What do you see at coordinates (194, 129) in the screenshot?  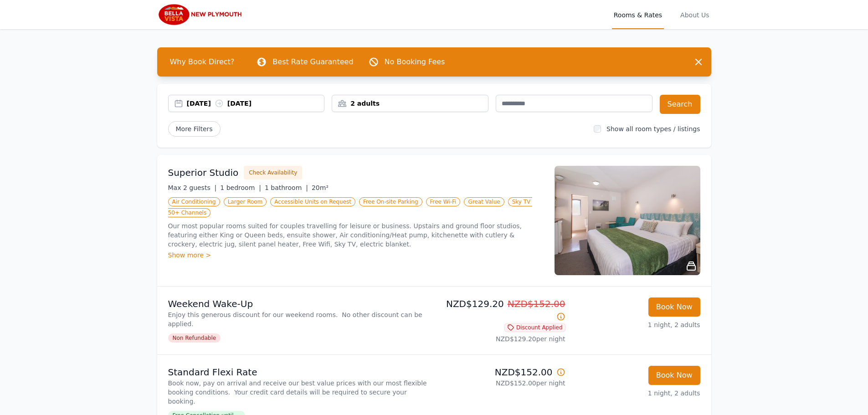 I see `span: More Filters` at bounding box center [194, 129].